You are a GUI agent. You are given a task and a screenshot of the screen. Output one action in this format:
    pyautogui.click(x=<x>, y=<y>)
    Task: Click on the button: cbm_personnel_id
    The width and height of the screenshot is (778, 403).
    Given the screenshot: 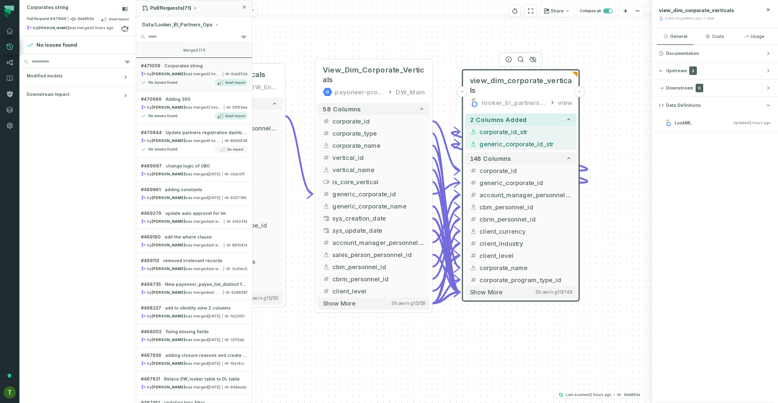 What is the action you would take?
    pyautogui.click(x=521, y=207)
    